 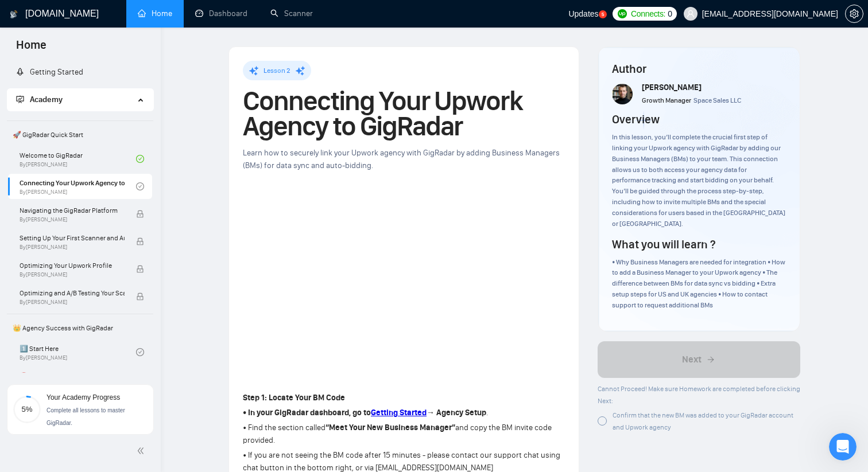 I want to click on h4: Overview, so click(x=635, y=119).